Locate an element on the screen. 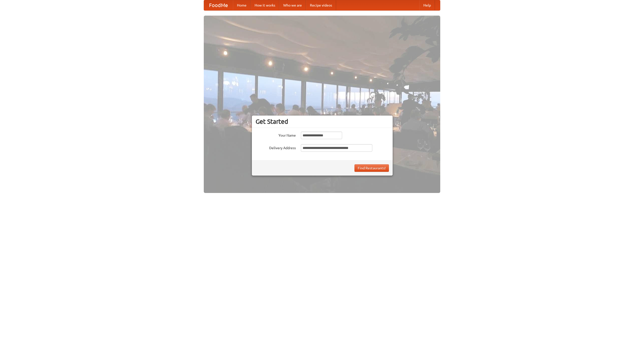  label: Your Name is located at coordinates (276, 135).